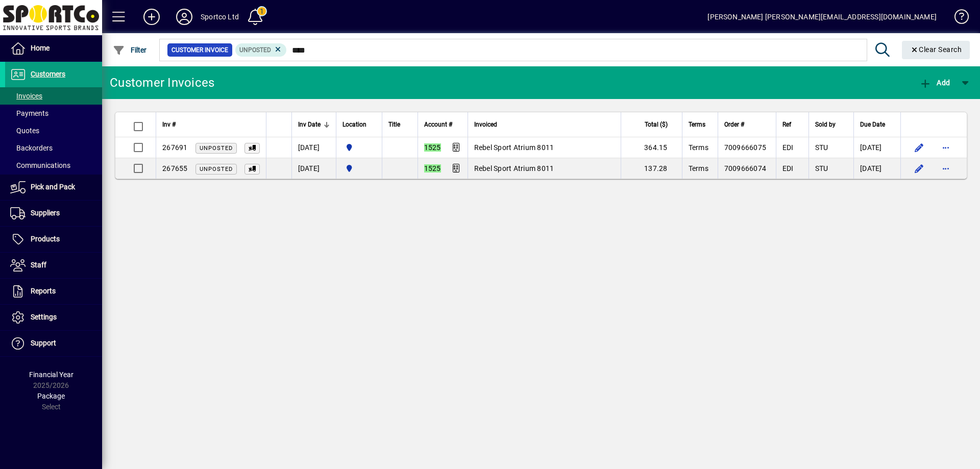 The height and width of the screenshot is (469, 980). I want to click on span: Add, so click(934, 82).